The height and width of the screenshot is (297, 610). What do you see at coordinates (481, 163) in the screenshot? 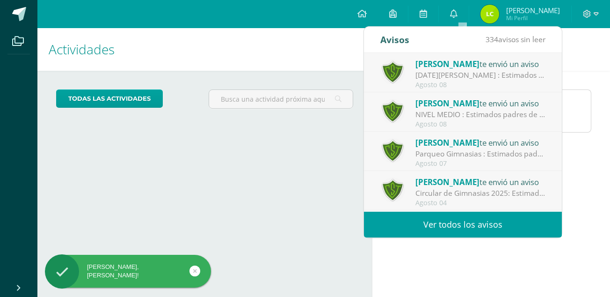
I see `div: Agosto 07` at bounding box center [481, 163].